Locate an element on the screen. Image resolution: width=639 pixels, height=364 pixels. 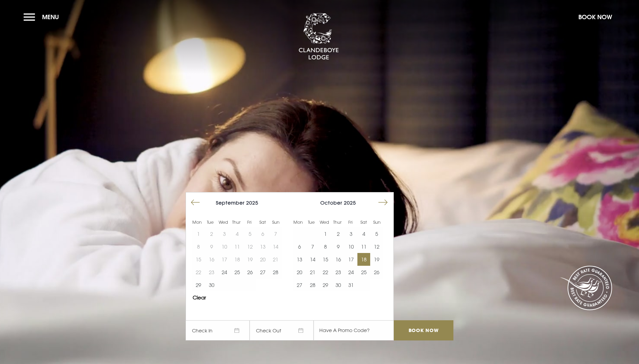
td: Choose Tuesday, October 21, 2025 as your start date. is located at coordinates (312, 272).